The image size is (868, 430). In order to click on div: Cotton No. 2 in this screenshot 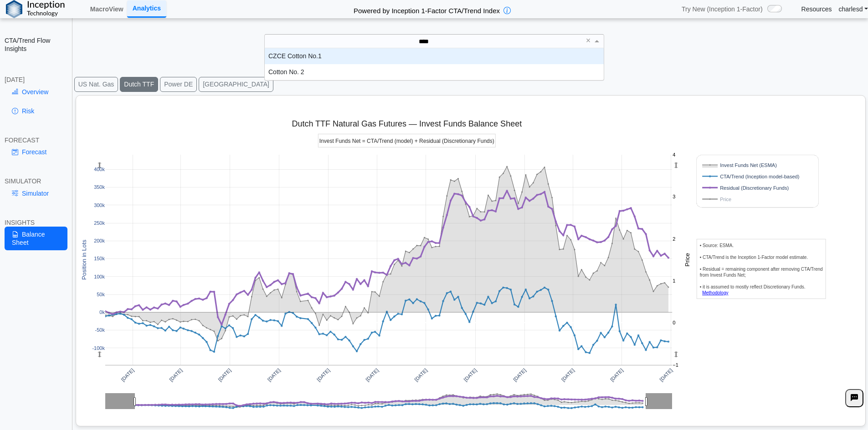, I will do `click(434, 72)`.